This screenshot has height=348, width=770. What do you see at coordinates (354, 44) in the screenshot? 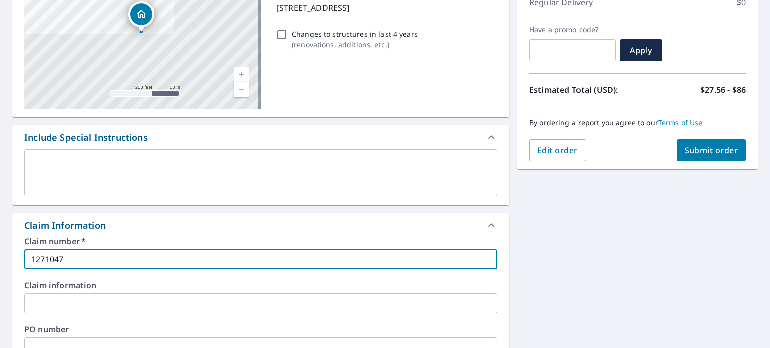
I see `p: ( renovations, additions, etc. )` at bounding box center [354, 44].